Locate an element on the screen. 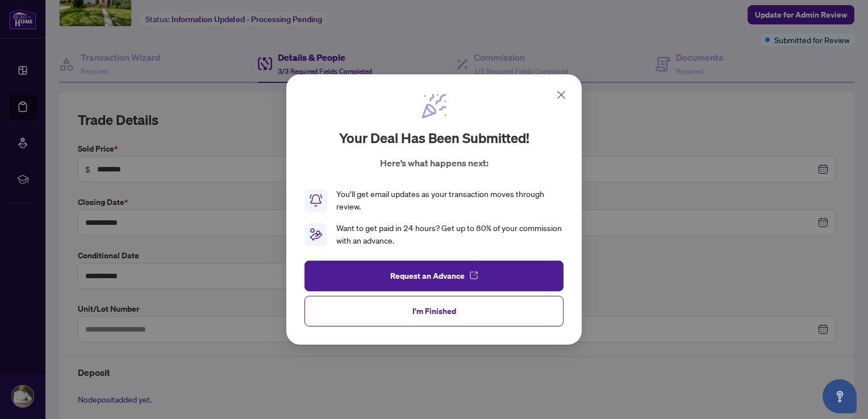  h2: Your deal has been submitted! is located at coordinates (434, 138).